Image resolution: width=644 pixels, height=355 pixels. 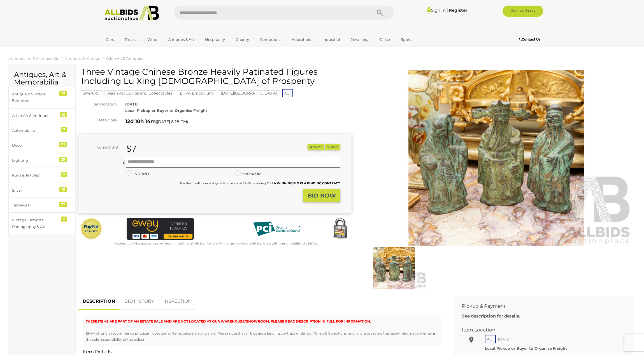 I want to click on small: Mastercard & Visa transactions will incur an additional 1.9% fee. Paypal will incur an additional..., so click(x=215, y=243).